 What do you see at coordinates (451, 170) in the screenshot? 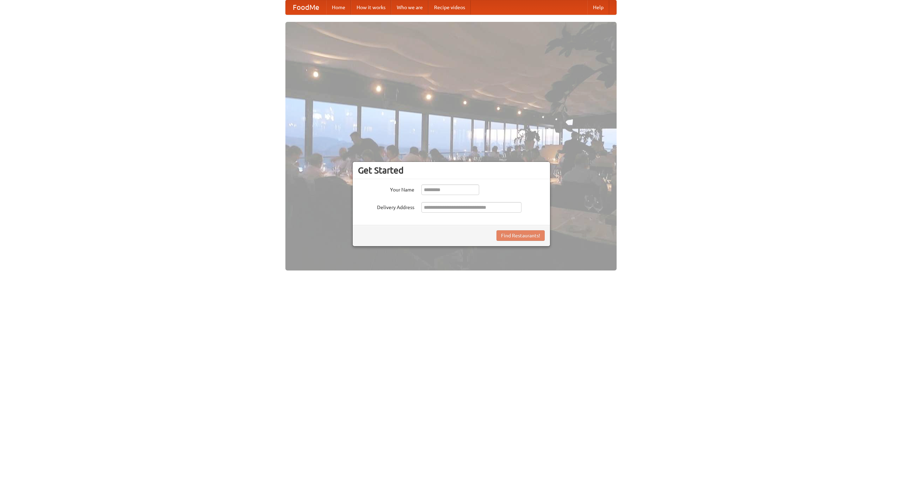
I see `h3: Get Started` at bounding box center [451, 170].